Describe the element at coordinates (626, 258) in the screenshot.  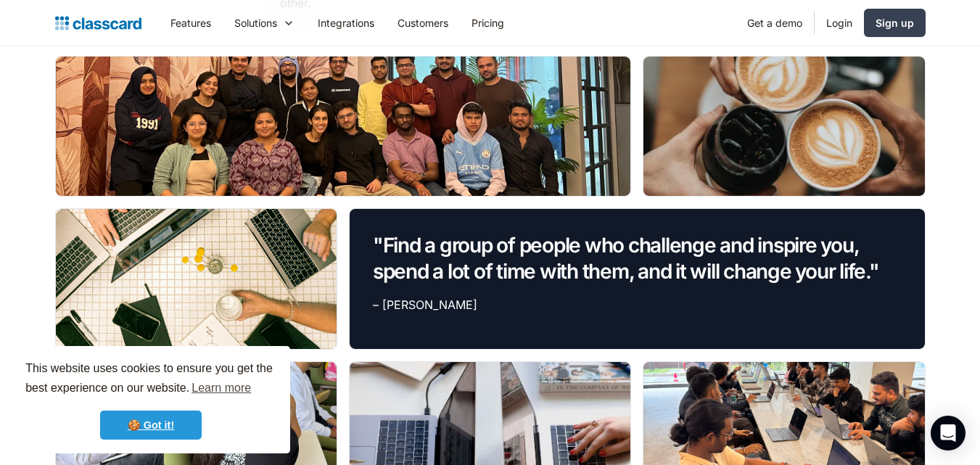
I see `em: "Find a group of people who challenge and inspire you, spend a lot of time with them, and it will...` at that location.